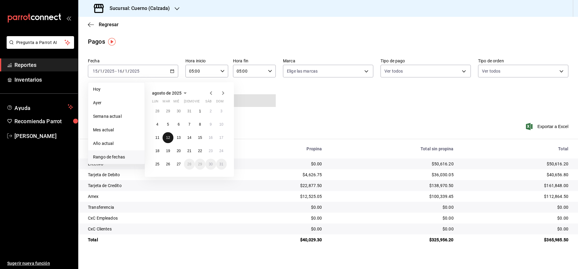 This screenshot has width=578, height=269. Describe the element at coordinates (168, 124) in the screenshot. I see `abbr: 5 de agosto de 2025` at that location.